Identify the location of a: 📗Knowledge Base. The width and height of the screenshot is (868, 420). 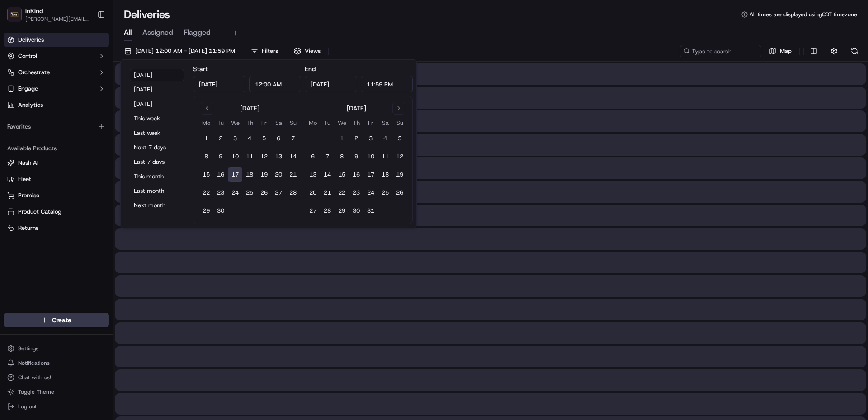
(39, 136).